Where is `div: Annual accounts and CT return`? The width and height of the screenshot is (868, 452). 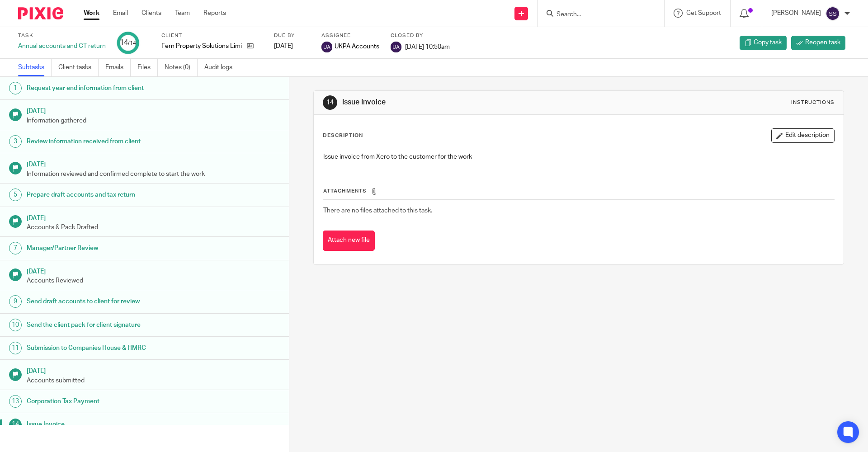
div: Annual accounts and CT return is located at coordinates (62, 46).